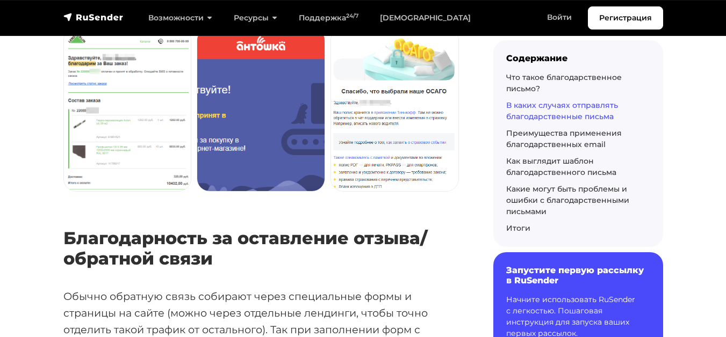 The image size is (726, 337). I want to click on div: Содержание, so click(578, 58).